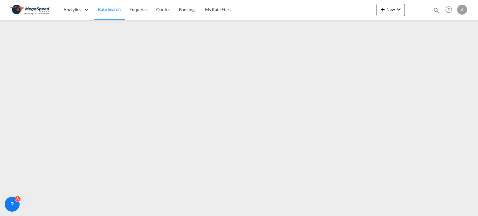  Describe the element at coordinates (462, 10) in the screenshot. I see `div: A` at that location.